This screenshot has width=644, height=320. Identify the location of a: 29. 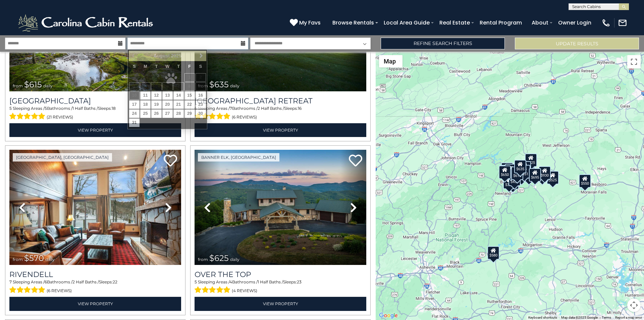
(190, 114).